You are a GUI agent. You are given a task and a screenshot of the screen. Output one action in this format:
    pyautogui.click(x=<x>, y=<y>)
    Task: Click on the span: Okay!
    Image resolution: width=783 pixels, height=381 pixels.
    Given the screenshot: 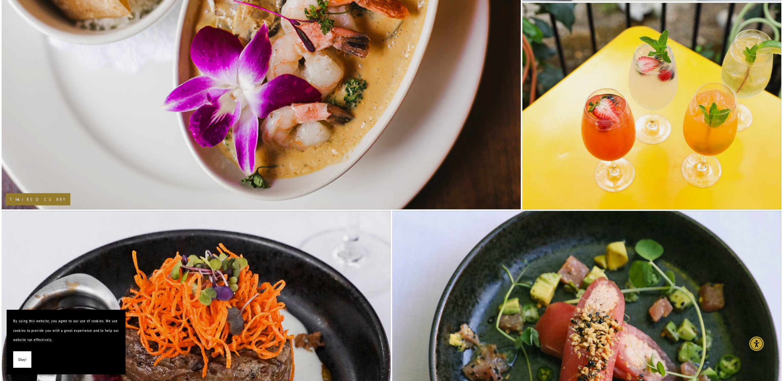 What is the action you would take?
    pyautogui.click(x=22, y=360)
    